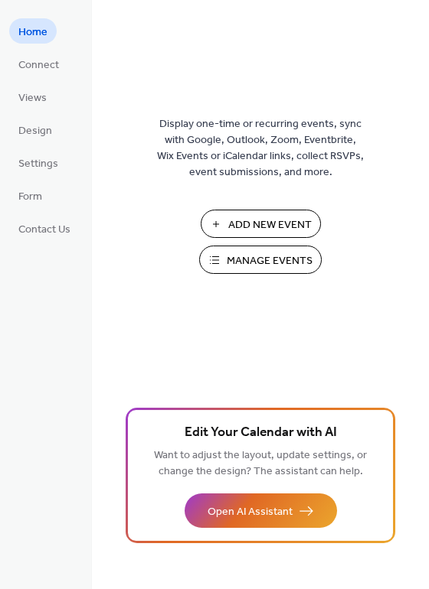 The image size is (429, 589). Describe the element at coordinates (249, 512) in the screenshot. I see `span: Open AI Assistant` at that location.